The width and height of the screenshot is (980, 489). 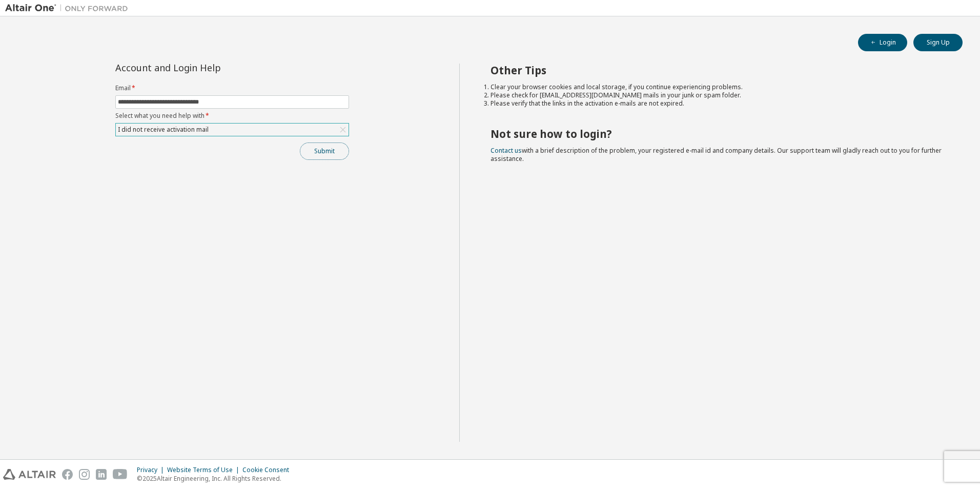 I want to click on img: instagram.svg, so click(x=84, y=474).